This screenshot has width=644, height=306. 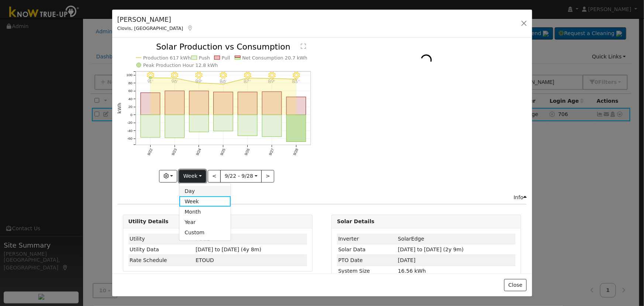 I want to click on td: Utility Data, so click(x=161, y=249).